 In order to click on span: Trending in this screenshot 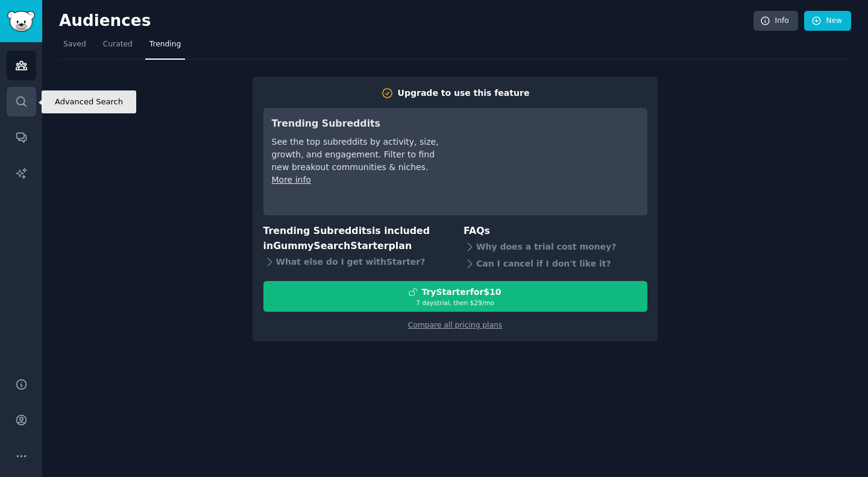, I will do `click(165, 44)`.